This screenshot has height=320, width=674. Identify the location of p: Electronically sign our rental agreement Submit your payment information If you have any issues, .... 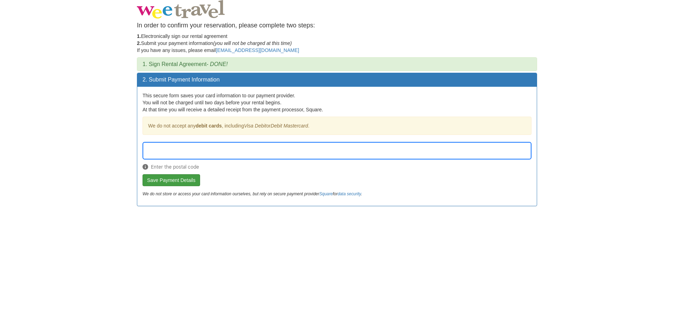
(337, 43).